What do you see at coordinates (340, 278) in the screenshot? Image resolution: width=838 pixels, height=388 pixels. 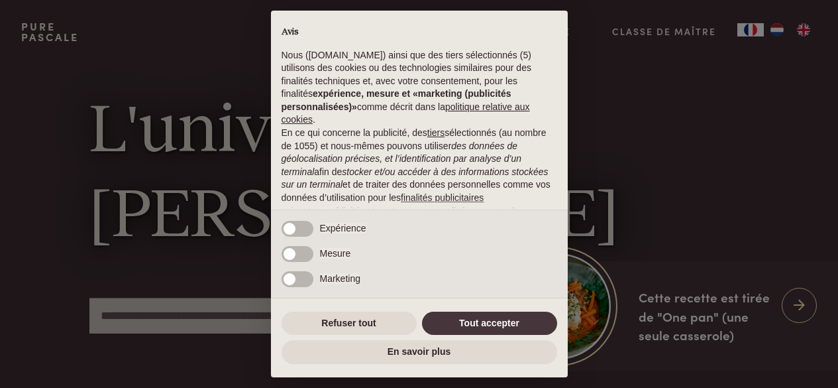 I see `span: Marketing` at bounding box center [340, 278].